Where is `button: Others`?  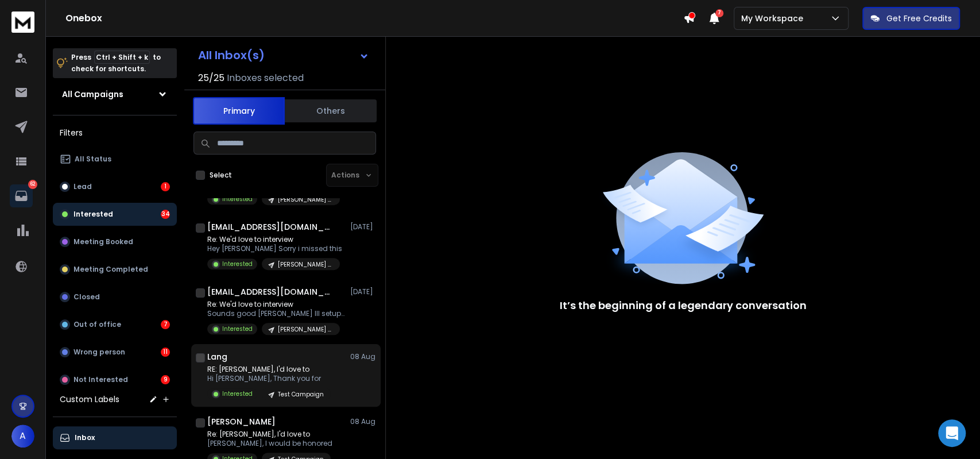 button: Others is located at coordinates (331, 110).